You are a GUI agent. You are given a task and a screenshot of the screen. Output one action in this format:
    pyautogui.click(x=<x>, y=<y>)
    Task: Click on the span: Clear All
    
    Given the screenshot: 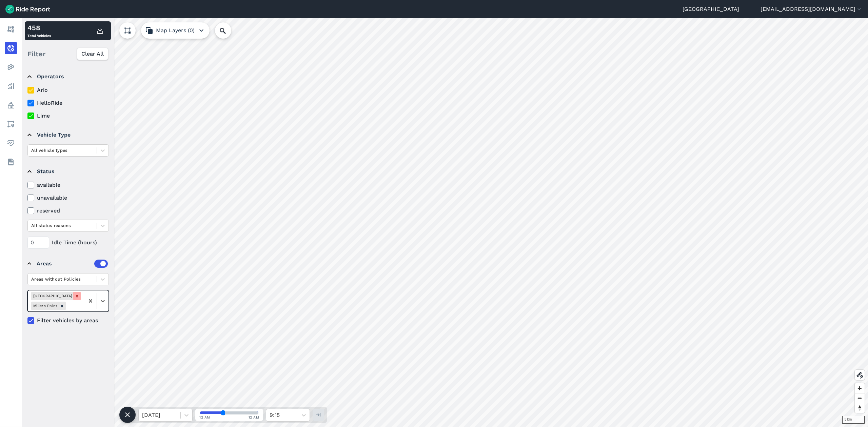 What is the action you would take?
    pyautogui.click(x=93, y=54)
    